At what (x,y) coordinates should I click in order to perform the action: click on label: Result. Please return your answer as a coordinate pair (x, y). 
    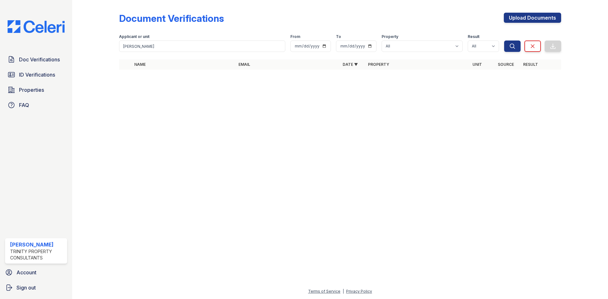
    Looking at the image, I should click on (474, 37).